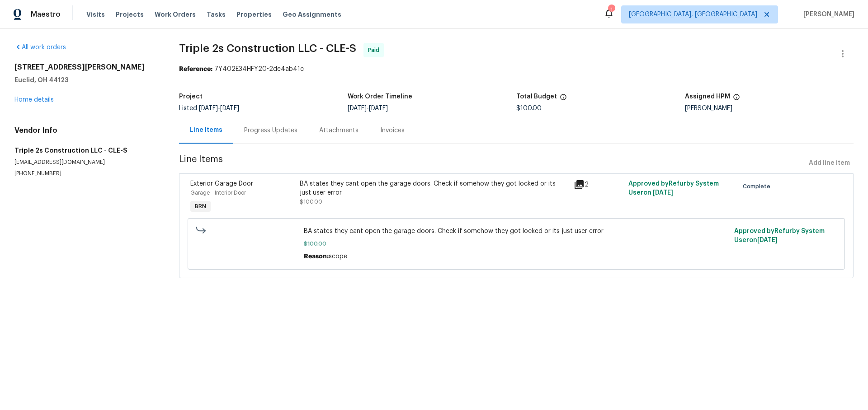 This screenshot has width=868, height=410. I want to click on span: Garage - Interior Door, so click(218, 193).